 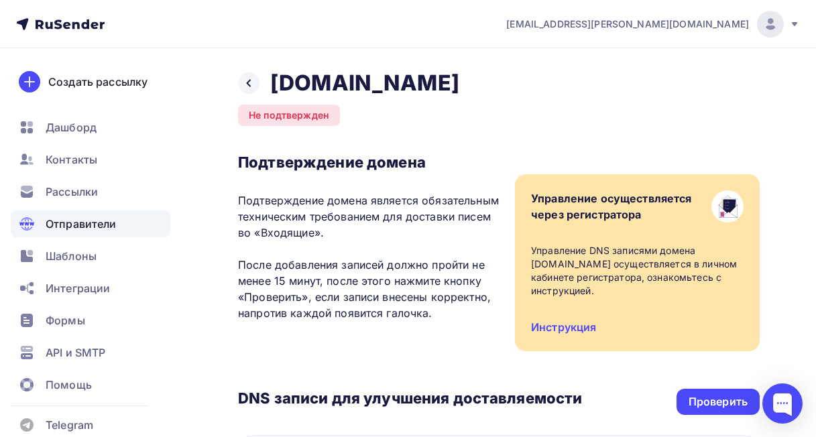 What do you see at coordinates (563, 327) in the screenshot?
I see `a: Инструкция` at bounding box center [563, 327].